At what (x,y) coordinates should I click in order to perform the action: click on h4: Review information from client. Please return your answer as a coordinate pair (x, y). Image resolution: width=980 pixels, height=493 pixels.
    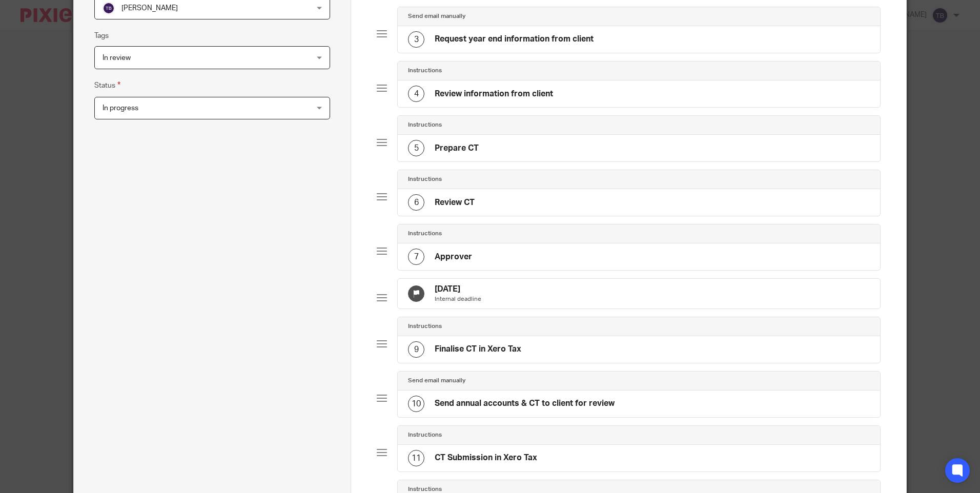
    Looking at the image, I should click on (493, 94).